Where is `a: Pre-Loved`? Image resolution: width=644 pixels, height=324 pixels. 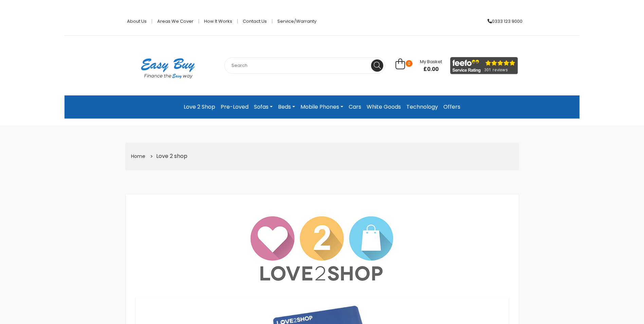 a: Pre-Loved is located at coordinates (235, 107).